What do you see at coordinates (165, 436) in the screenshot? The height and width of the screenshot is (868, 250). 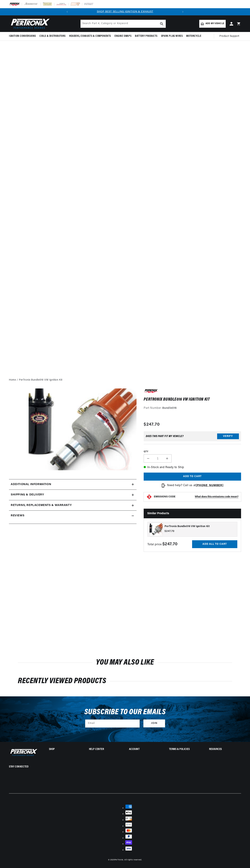 I see `div: Does This part fit My vehicle?` at bounding box center [165, 436].